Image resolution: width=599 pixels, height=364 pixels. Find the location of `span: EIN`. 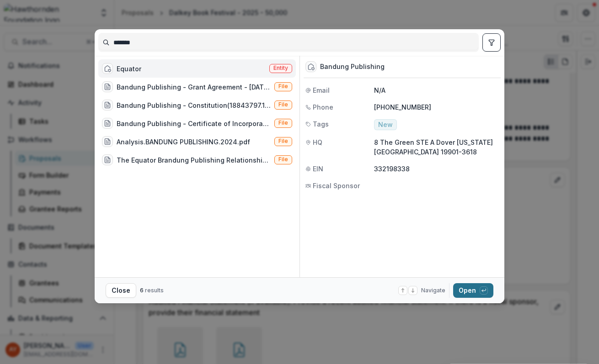

span: EIN is located at coordinates (317, 169).